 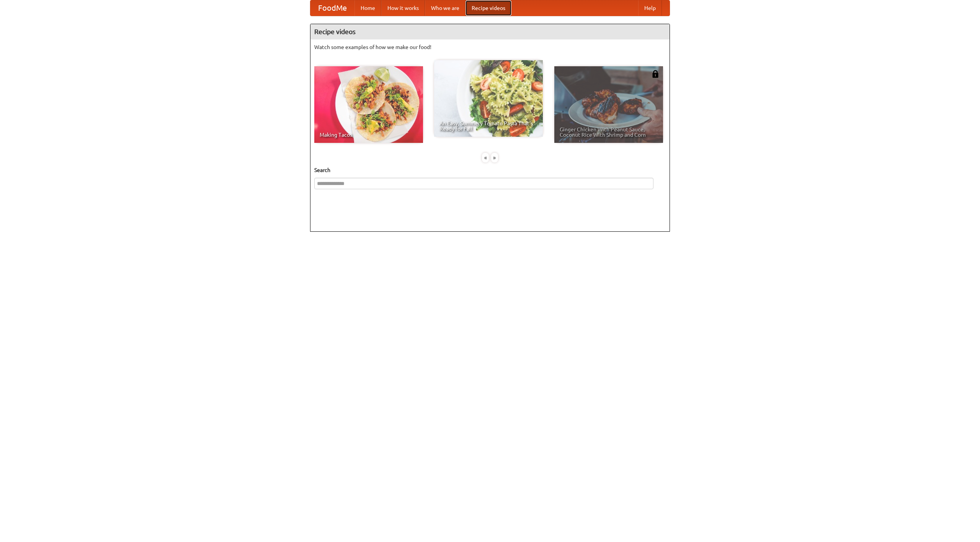 I want to click on a: Who we are, so click(x=445, y=8).